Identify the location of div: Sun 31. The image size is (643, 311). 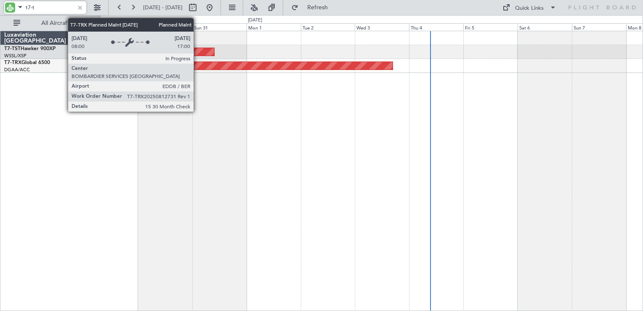
(219, 27).